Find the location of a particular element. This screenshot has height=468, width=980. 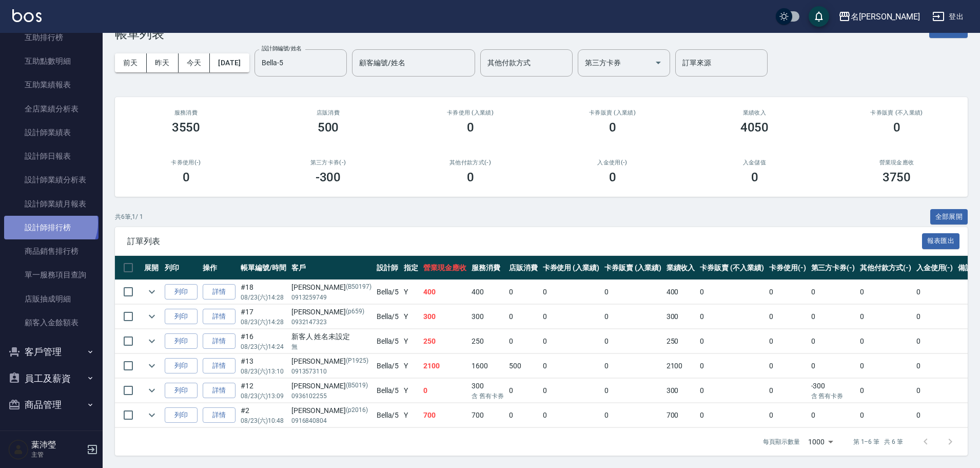

button: 商品管理 is located at coordinates (51, 404).